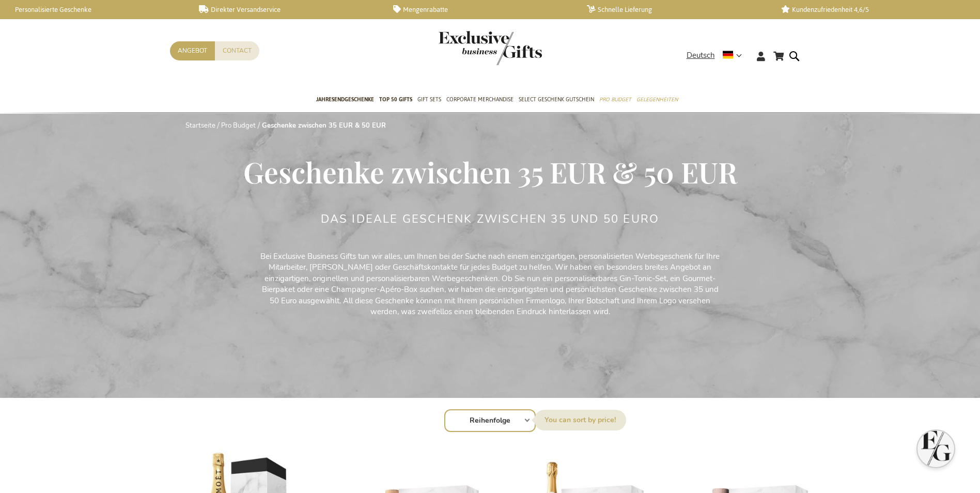 The height and width of the screenshot is (493, 980). I want to click on a: Angebot, so click(192, 51).